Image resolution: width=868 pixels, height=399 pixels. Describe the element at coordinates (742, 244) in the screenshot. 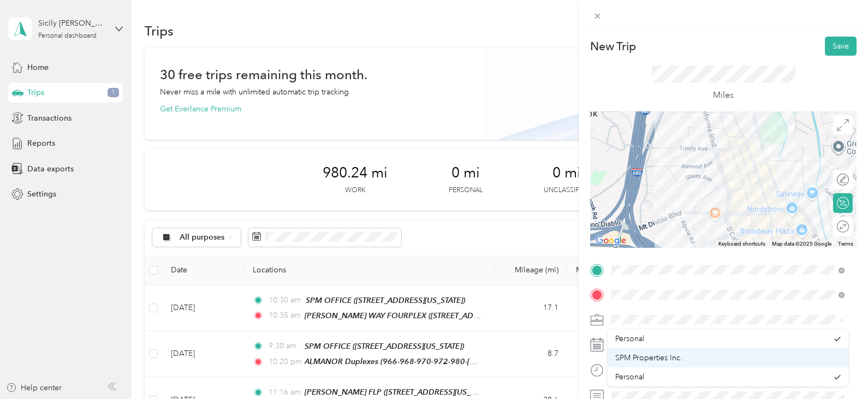

I see `button: Keyboard shortcuts` at that location.